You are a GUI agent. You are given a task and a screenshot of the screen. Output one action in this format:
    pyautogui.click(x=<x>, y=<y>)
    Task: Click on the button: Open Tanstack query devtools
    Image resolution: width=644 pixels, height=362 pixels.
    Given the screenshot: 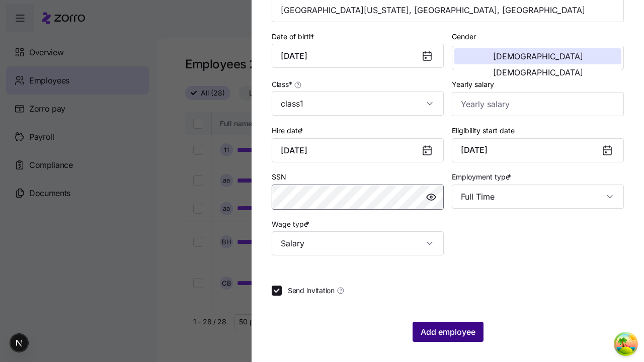 What is the action you would take?
    pyautogui.click(x=626, y=344)
    